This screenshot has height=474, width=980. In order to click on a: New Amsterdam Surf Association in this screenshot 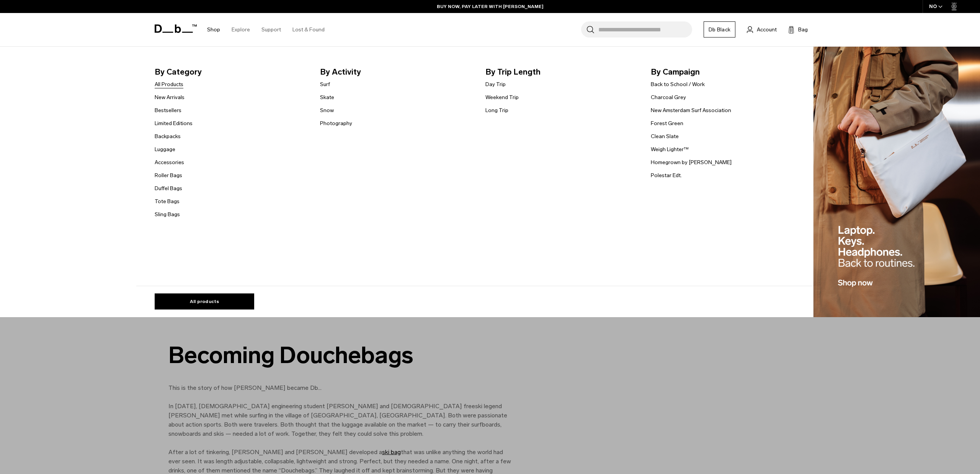, I will do `click(691, 110)`.